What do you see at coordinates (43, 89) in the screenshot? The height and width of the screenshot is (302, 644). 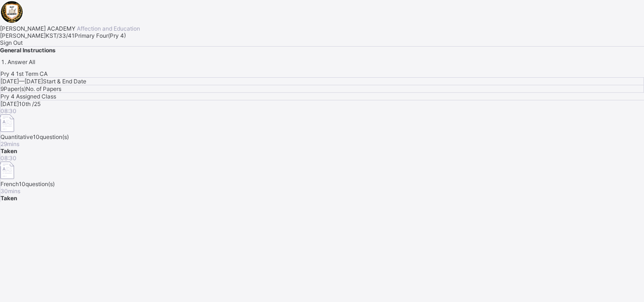 I see `span: No. of Papers` at bounding box center [43, 89].